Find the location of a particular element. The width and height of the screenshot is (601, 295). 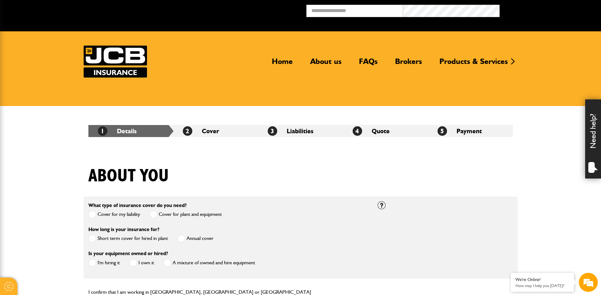

span: 5 is located at coordinates (442, 131).